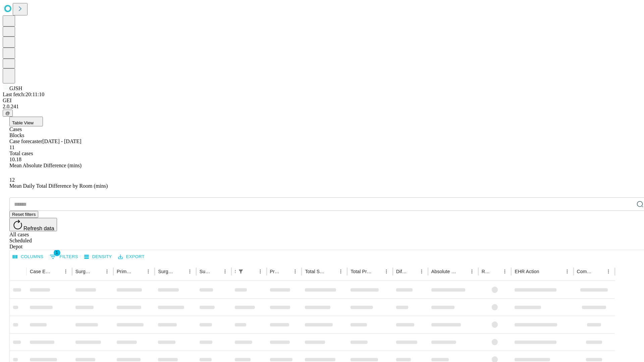 This screenshot has width=644, height=362. Describe the element at coordinates (125, 271) in the screenshot. I see `div: Primary Service` at that location.